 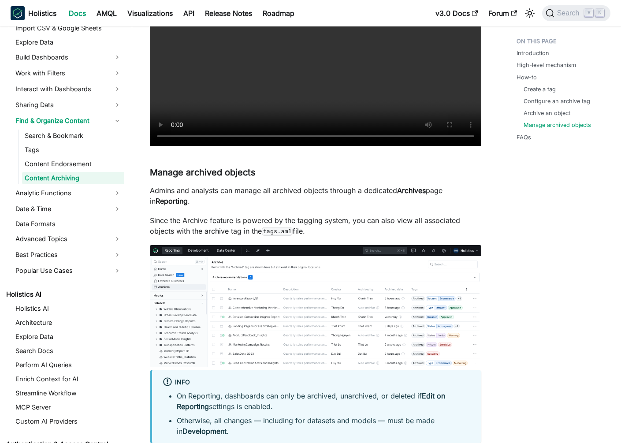 I want to click on img: Managing archived objects, so click(x=316, y=306).